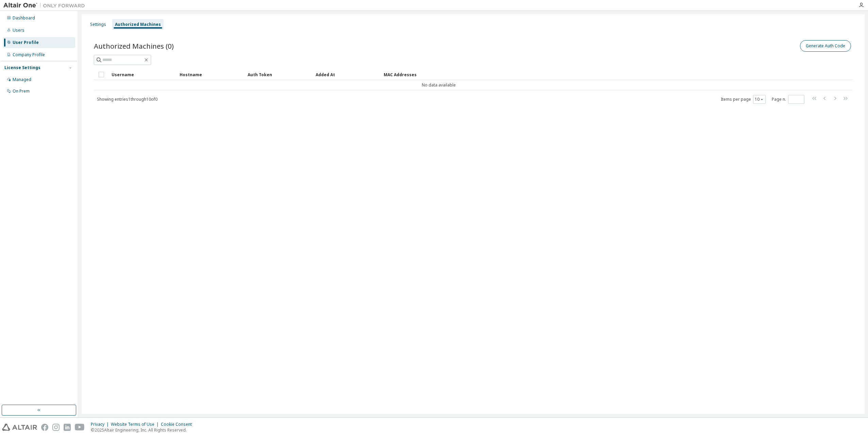 This screenshot has width=868, height=437. What do you see at coordinates (759, 100) in the screenshot?
I see `button: 10` at bounding box center [759, 100].